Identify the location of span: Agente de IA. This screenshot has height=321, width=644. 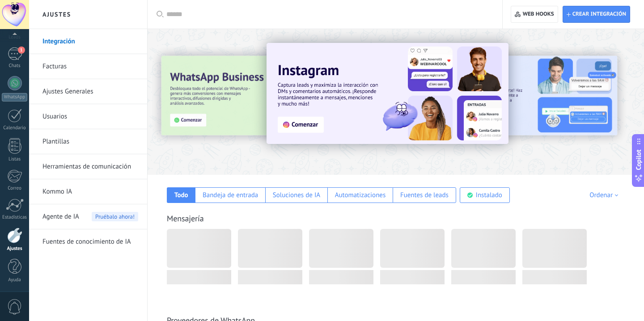
(61, 217).